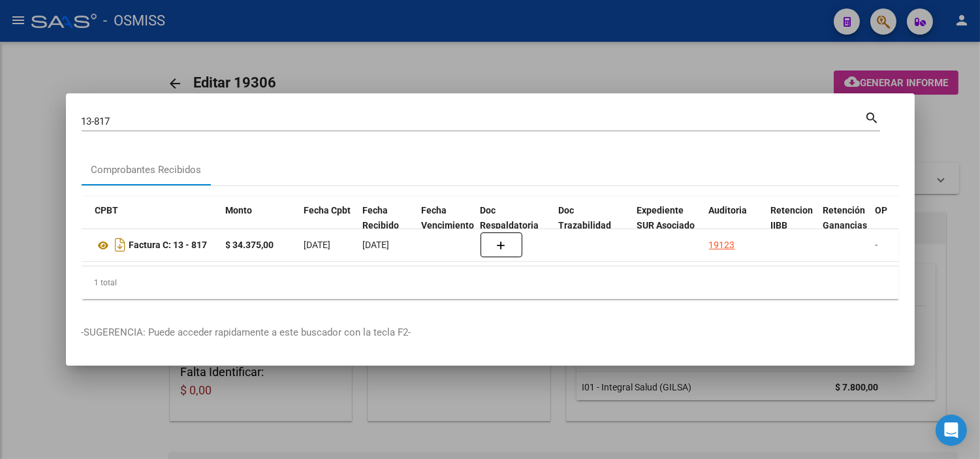  I want to click on span: Fecha Cpbt, so click(327, 210).